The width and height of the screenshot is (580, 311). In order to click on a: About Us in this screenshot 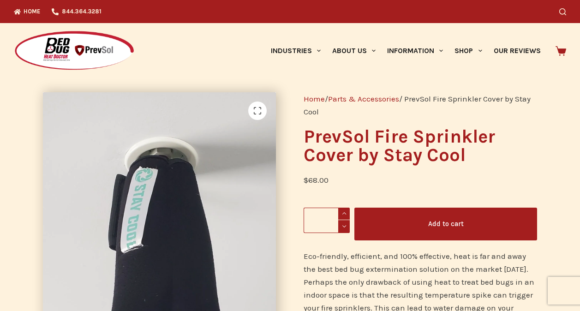, I will do `click(354, 51)`.